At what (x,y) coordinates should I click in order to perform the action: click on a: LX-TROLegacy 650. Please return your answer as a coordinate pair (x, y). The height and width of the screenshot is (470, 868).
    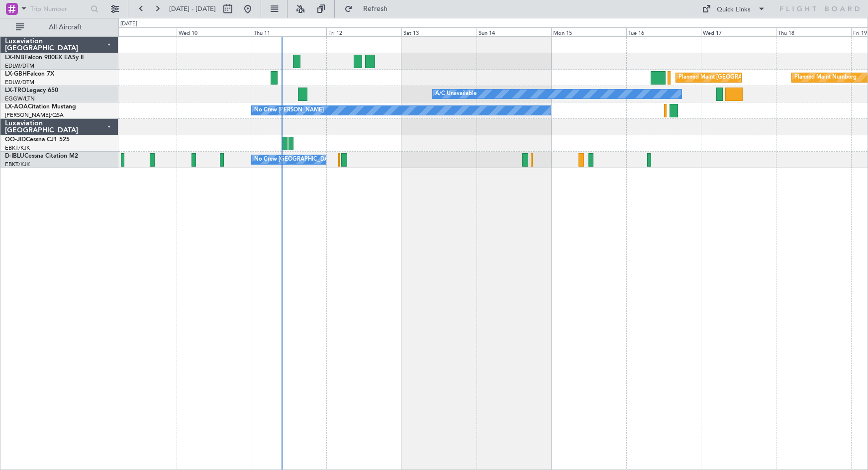
    Looking at the image, I should click on (32, 91).